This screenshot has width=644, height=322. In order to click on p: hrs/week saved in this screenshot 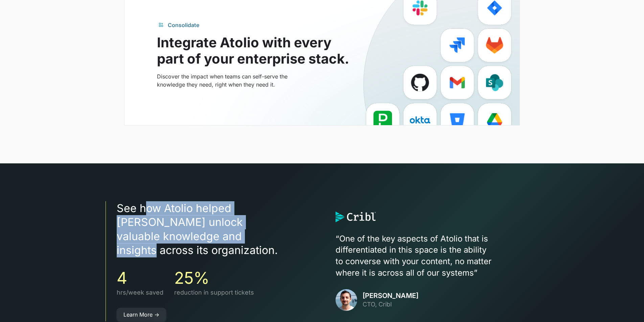, I will do `click(140, 292)`.